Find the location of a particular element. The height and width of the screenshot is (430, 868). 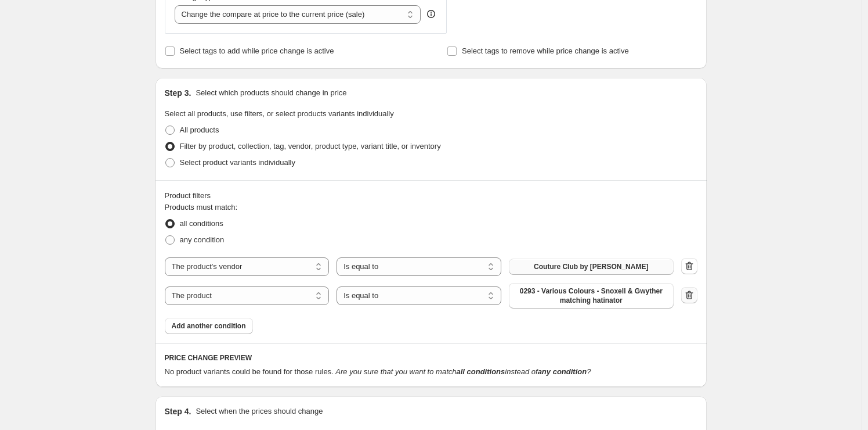

button: Add another condition is located at coordinates (209, 326).